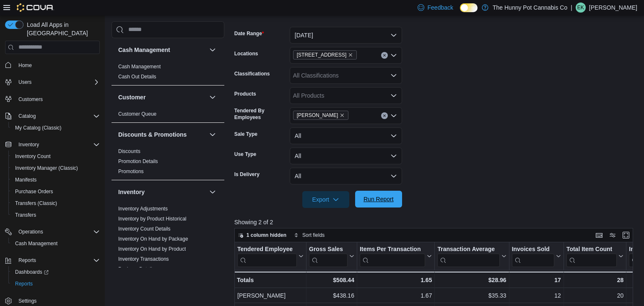  What do you see at coordinates (262, 235) in the screenshot?
I see `button: 1 column hidden` at bounding box center [262, 235].